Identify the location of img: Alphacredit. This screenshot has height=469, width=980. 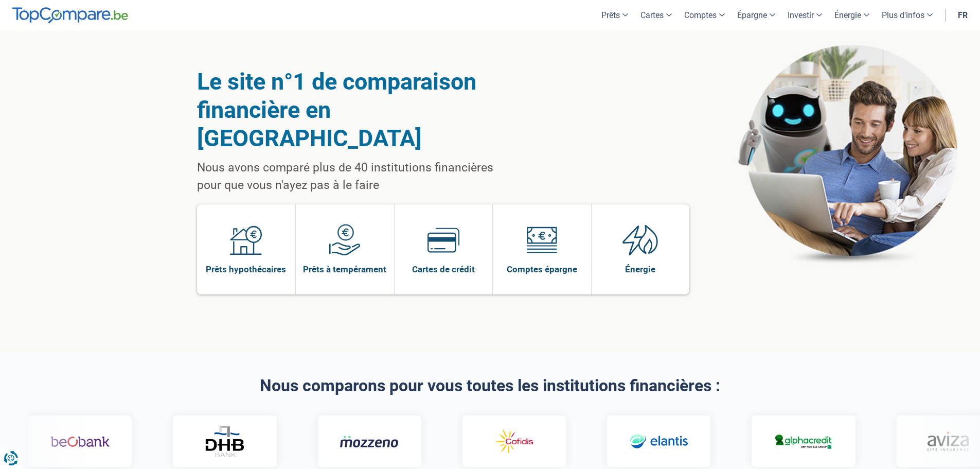
(761, 441).